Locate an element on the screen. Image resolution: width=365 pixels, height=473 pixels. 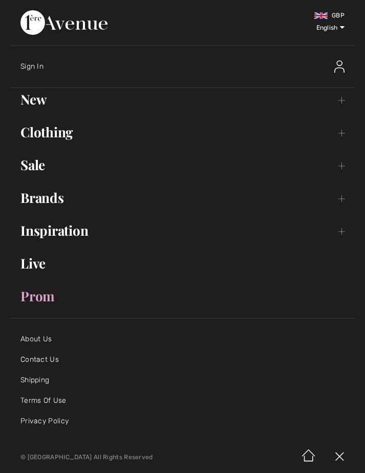
a: Brands is located at coordinates (182, 198).